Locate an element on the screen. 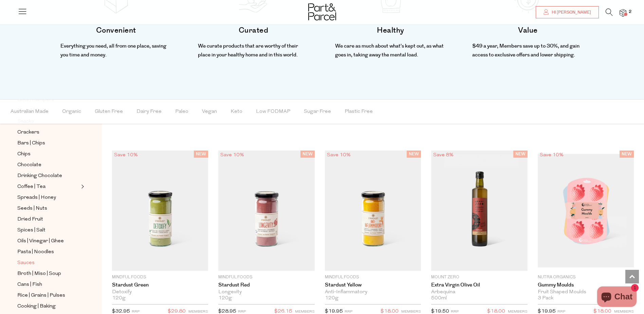 The height and width of the screenshot is (314, 644). span: Organic is located at coordinates (71, 112).